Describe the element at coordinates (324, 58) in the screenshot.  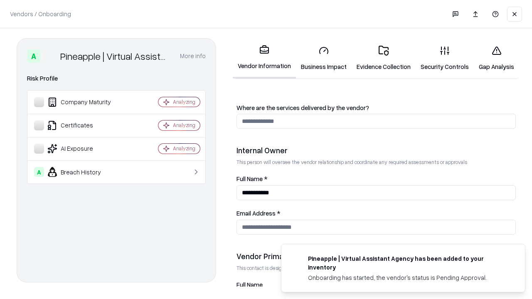
I see `a: Business Impact` at that location.